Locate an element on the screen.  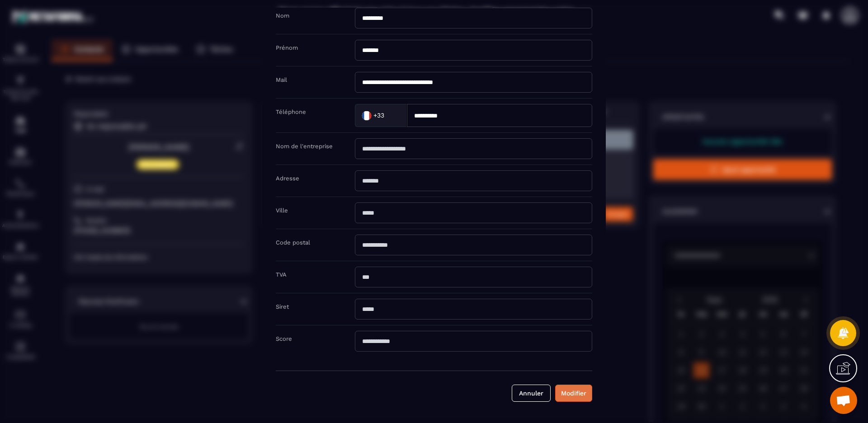
label: Prénom is located at coordinates (286, 48).